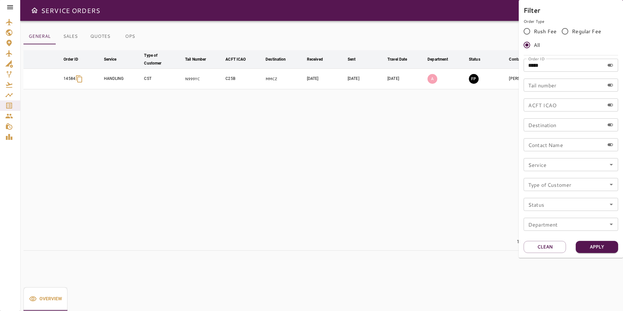 Image resolution: width=623 pixels, height=311 pixels. I want to click on p: Order Type, so click(571, 21).